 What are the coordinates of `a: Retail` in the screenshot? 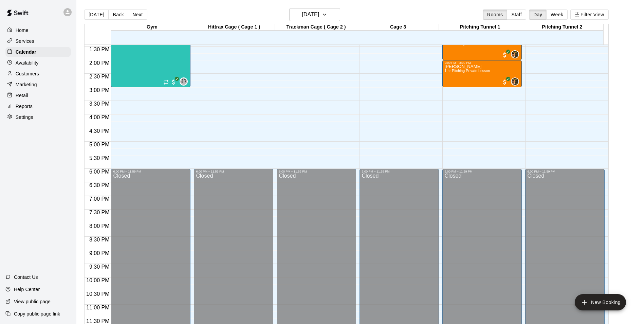 It's located at (38, 96).